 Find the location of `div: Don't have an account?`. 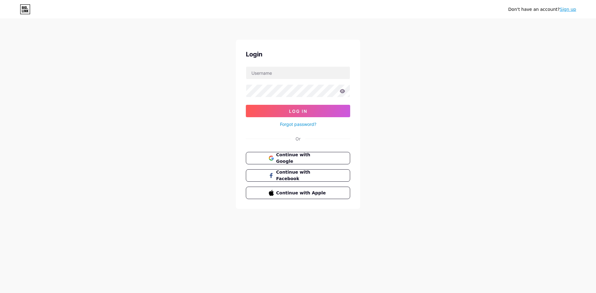

div: Don't have an account? is located at coordinates (542, 9).